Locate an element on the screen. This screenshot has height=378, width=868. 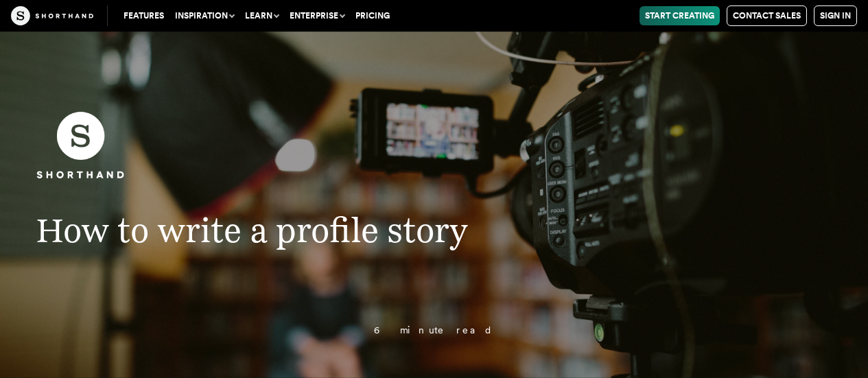
a: Sign in is located at coordinates (835, 16).